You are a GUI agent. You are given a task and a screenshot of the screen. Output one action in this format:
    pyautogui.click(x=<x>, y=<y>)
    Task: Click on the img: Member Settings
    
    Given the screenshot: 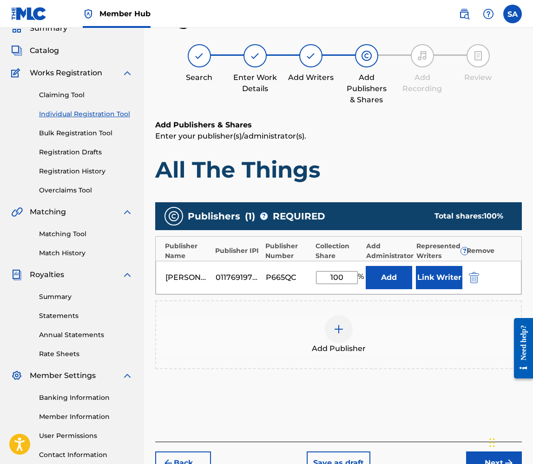 What is the action you would take?
    pyautogui.click(x=17, y=376)
    